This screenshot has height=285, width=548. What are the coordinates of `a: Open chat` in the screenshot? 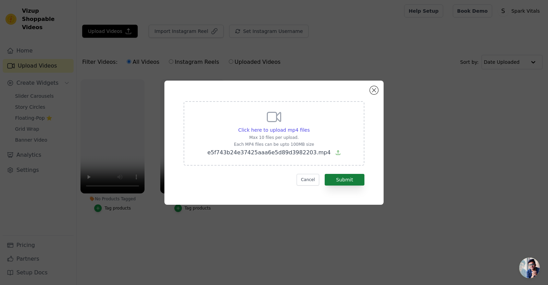 It's located at (530, 268).